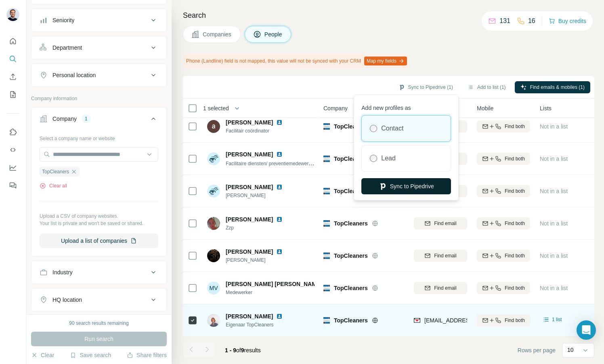  What do you see at coordinates (13, 77) in the screenshot?
I see `button: Enrich CSV` at bounding box center [13, 77].